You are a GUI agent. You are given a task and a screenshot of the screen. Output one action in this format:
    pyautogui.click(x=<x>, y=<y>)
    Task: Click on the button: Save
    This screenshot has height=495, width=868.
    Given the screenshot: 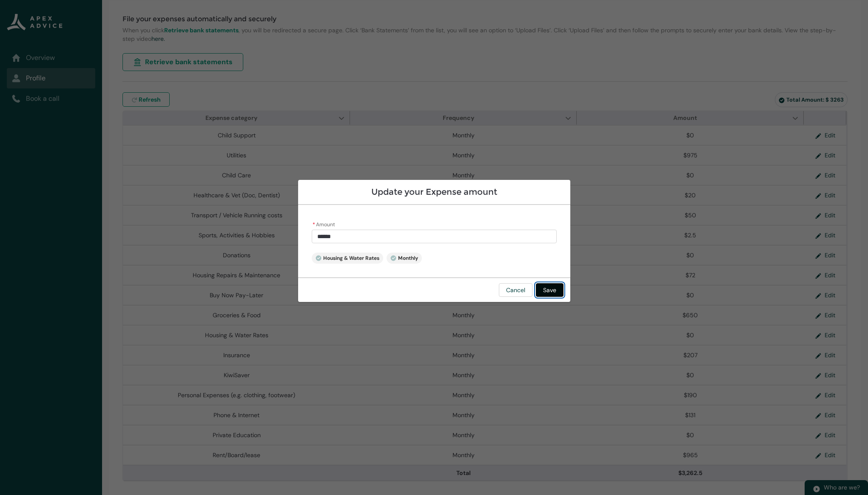 What is the action you would take?
    pyautogui.click(x=549, y=290)
    